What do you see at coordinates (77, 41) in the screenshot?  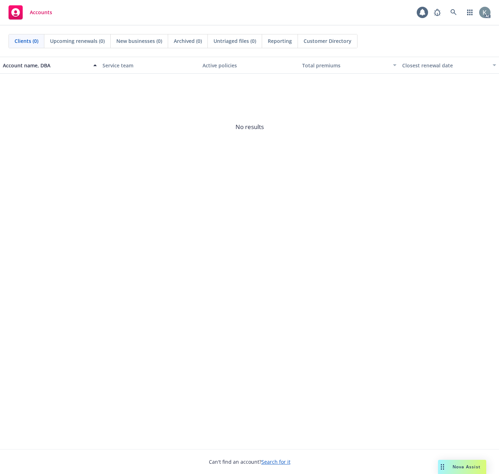 I see `span: Upcoming renewals (0)` at bounding box center [77, 41].